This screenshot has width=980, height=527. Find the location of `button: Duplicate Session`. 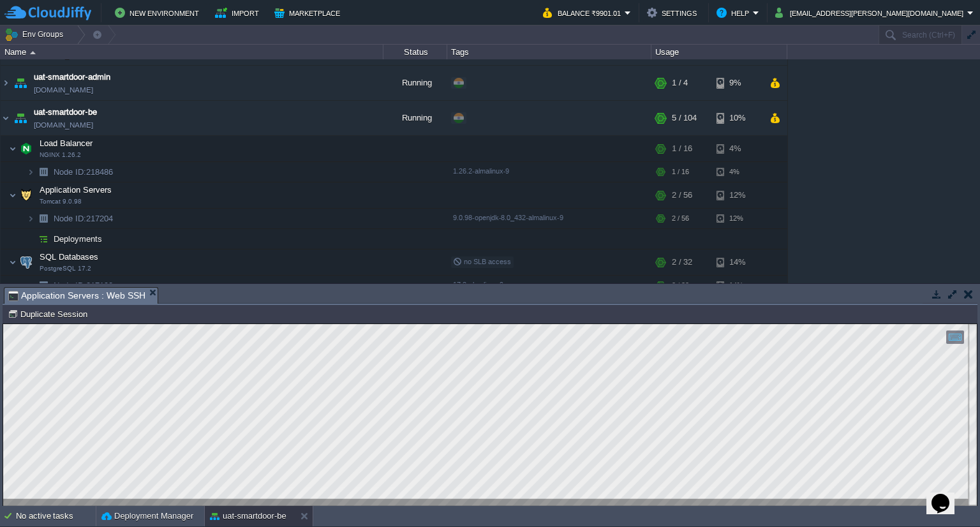

button: Duplicate Session is located at coordinates (49, 313).